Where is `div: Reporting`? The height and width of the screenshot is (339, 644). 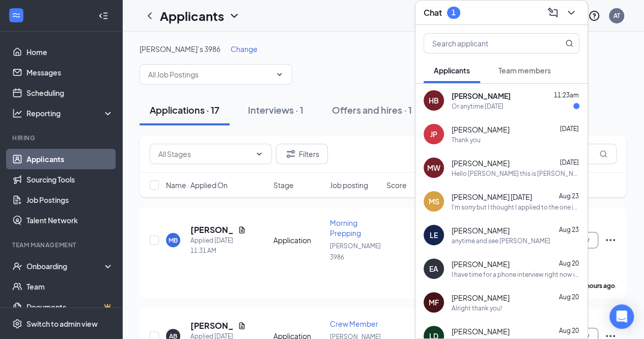
div: Reporting is located at coordinates (70, 113).